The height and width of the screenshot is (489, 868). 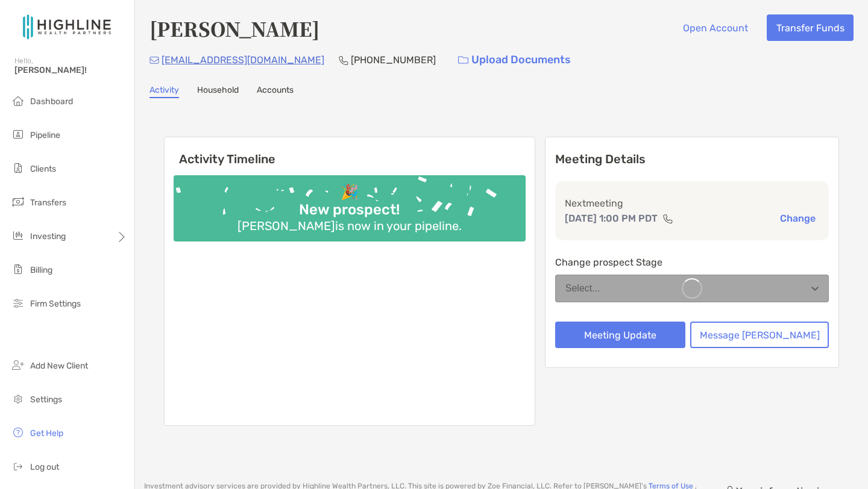 What do you see at coordinates (692, 203) in the screenshot?
I see `p: Next meeting` at bounding box center [692, 203].